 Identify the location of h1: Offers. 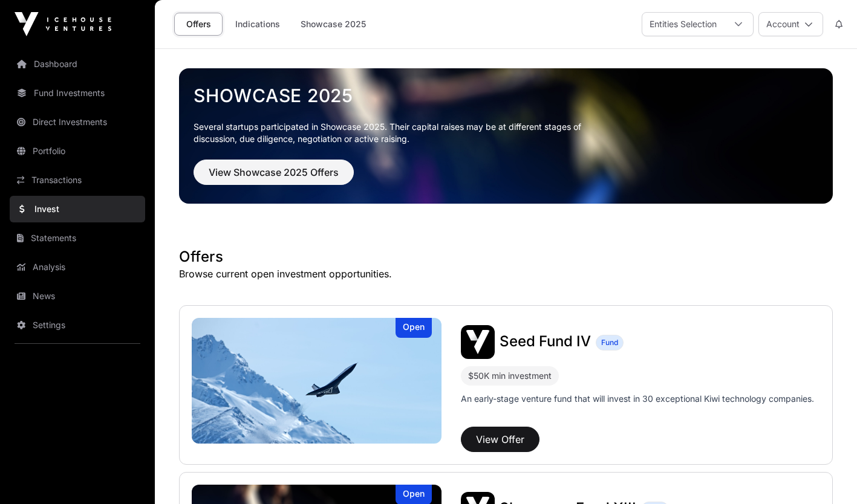
(506, 257).